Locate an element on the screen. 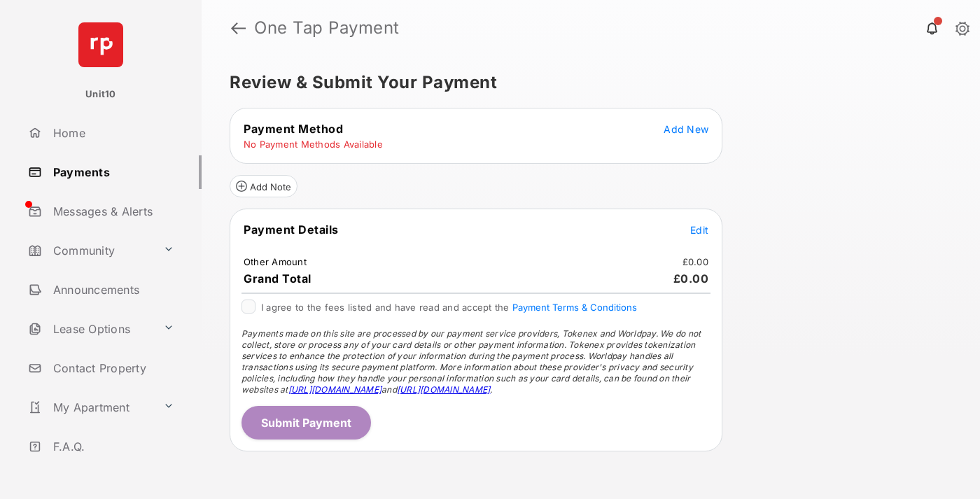 Image resolution: width=980 pixels, height=499 pixels. a: F.A.Q. is located at coordinates (112, 446).